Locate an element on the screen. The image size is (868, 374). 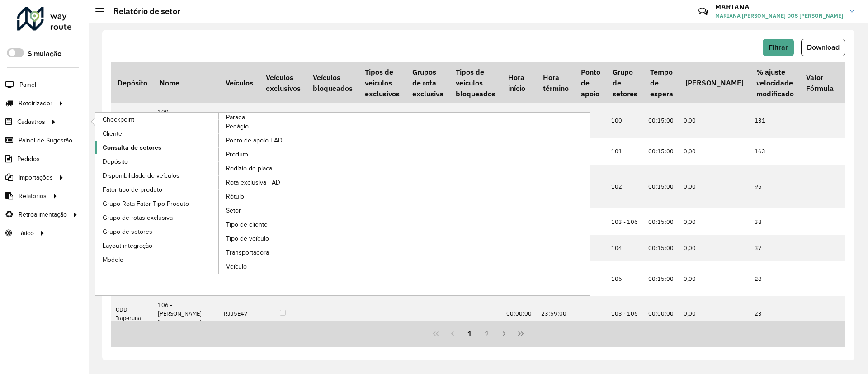
button: 2 is located at coordinates (487, 334).